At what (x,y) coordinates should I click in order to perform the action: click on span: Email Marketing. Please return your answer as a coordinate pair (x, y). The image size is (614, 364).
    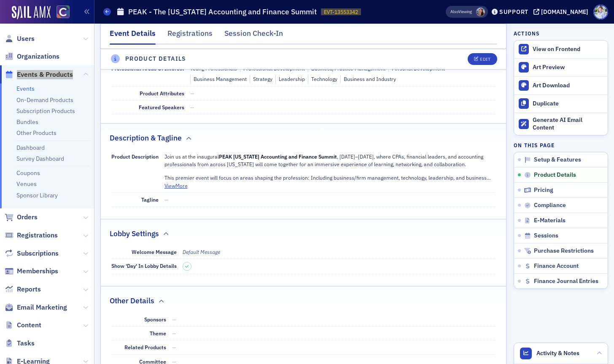
    Looking at the image, I should click on (42, 308).